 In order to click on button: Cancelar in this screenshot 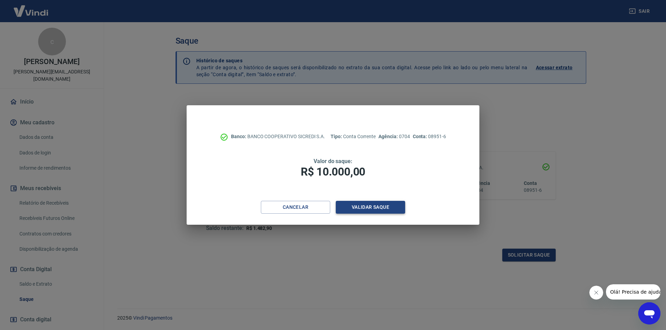, I will do `click(295, 207)`.